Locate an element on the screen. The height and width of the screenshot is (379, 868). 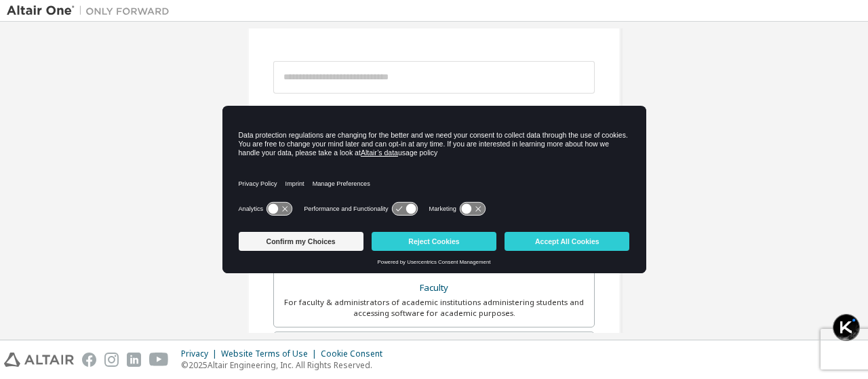
div: Faculty is located at coordinates (434, 288).